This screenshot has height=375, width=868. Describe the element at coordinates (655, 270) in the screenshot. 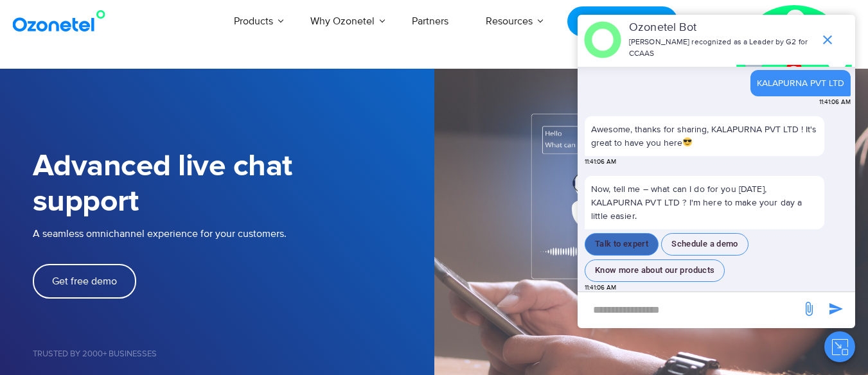

I see `button: Know more about our products` at that location.